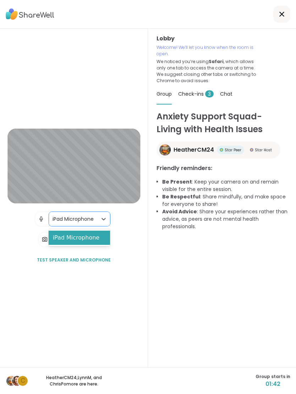 The height and width of the screenshot is (394, 296). What do you see at coordinates (177, 182) in the screenshot?
I see `b: Be Present` at bounding box center [177, 182].